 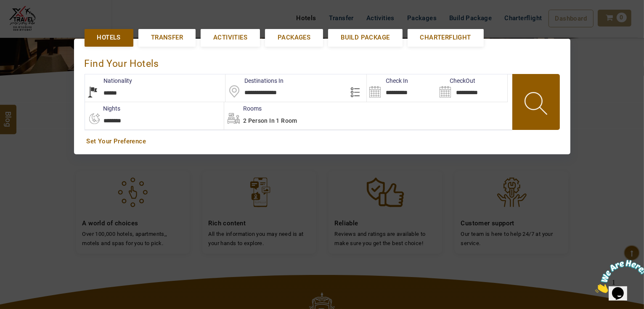 What do you see at coordinates (294, 37) in the screenshot?
I see `span: Packages` at bounding box center [294, 37].